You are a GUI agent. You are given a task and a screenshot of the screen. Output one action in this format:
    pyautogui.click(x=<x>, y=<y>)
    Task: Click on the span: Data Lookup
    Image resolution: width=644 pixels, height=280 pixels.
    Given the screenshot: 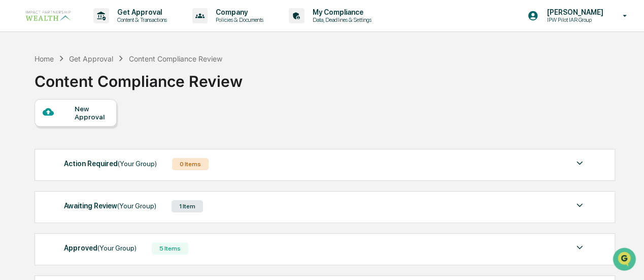 What is the action you would take?
    pyautogui.click(x=42, y=152)
    